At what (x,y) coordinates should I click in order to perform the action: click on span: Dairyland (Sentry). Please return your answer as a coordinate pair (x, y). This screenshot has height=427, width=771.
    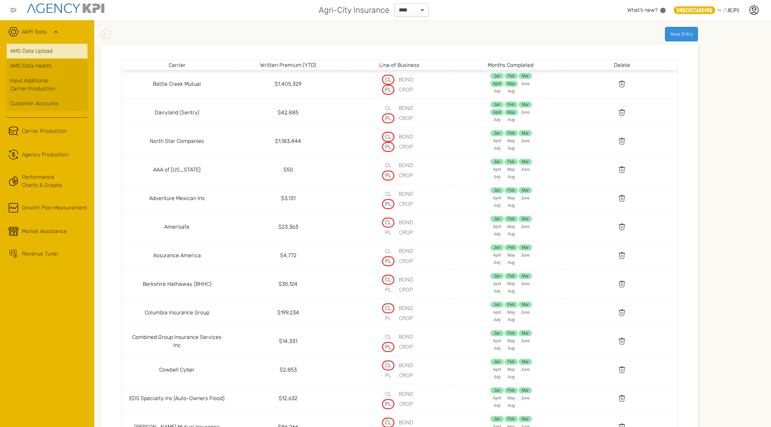
    Looking at the image, I should click on (177, 113).